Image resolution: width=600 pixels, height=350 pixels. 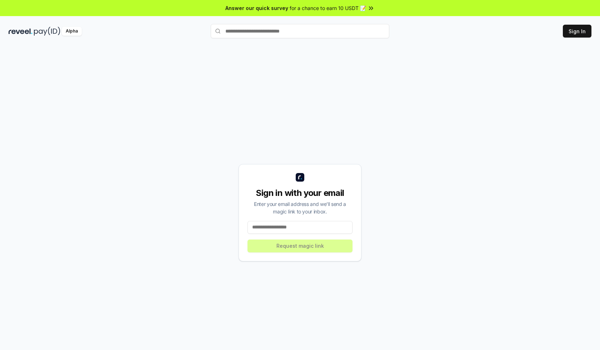 What do you see at coordinates (328, 8) in the screenshot?
I see `span: for a chance to earn 10 USDT 📝` at bounding box center [328, 8].